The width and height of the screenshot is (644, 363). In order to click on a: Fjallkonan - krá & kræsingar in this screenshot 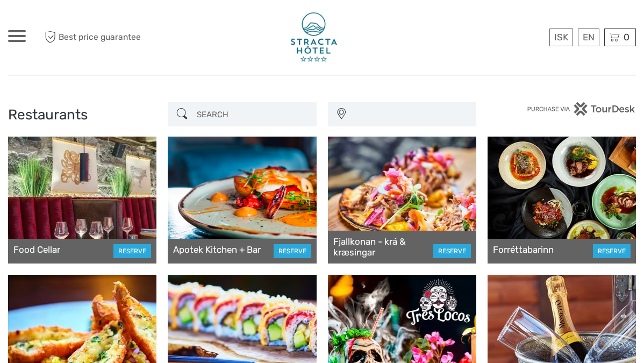, I will do `click(383, 247)`.